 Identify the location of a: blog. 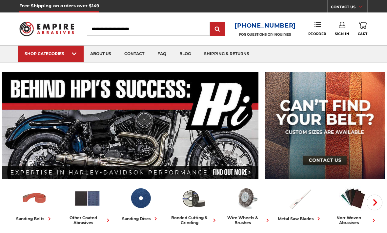
(185, 54).